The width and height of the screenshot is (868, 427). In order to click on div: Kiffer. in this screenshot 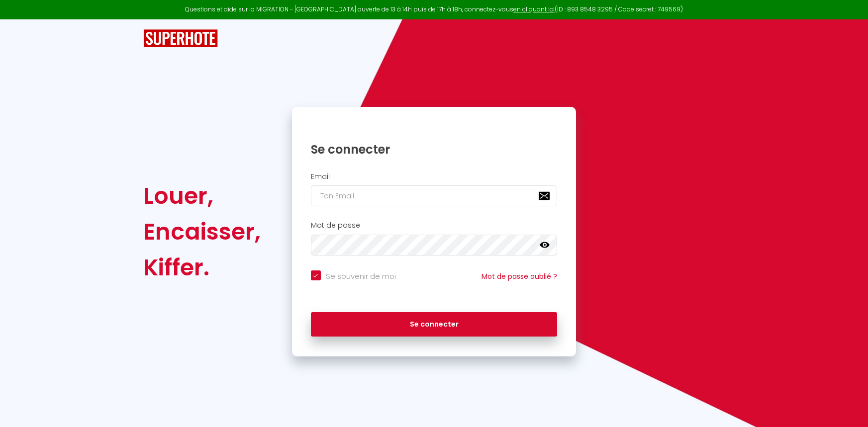, I will do `click(202, 267)`.